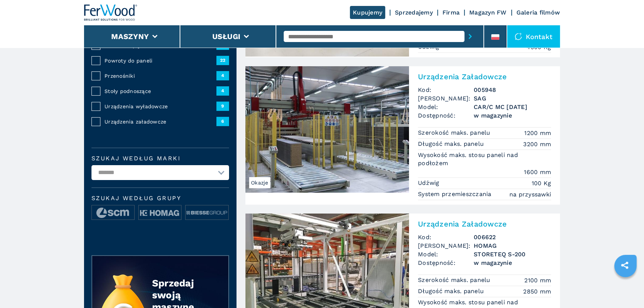  What do you see at coordinates (488, 12) in the screenshot?
I see `a: Magazyn FW` at bounding box center [488, 12].